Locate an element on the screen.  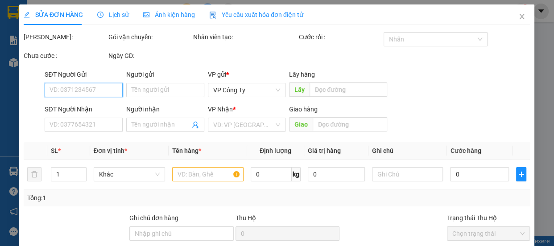
span: Chọn trạng thái is located at coordinates (489, 234).